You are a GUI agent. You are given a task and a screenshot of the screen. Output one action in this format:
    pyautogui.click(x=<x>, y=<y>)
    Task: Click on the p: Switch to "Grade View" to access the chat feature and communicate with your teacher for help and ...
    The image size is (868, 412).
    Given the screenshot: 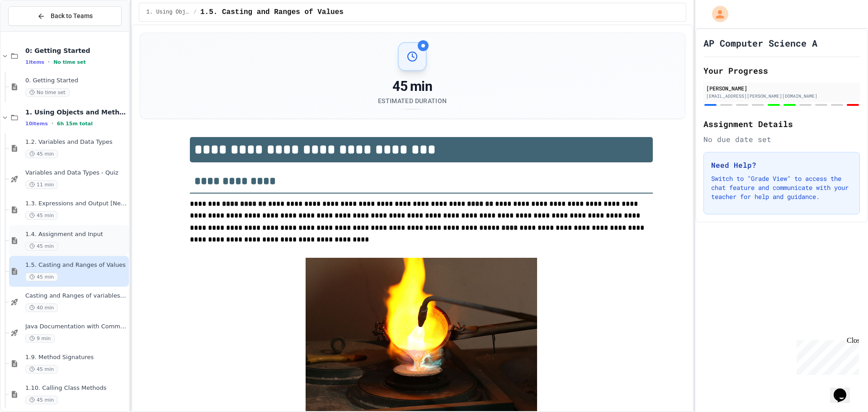 What is the action you would take?
    pyautogui.click(x=782, y=188)
    